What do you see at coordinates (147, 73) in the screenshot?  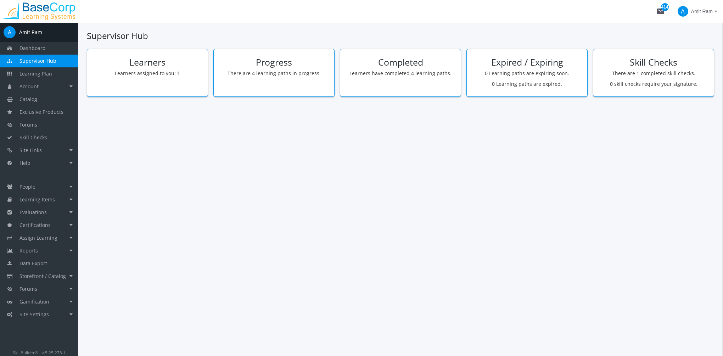 I see `p: Learners assigned to you: 1` at bounding box center [147, 73].